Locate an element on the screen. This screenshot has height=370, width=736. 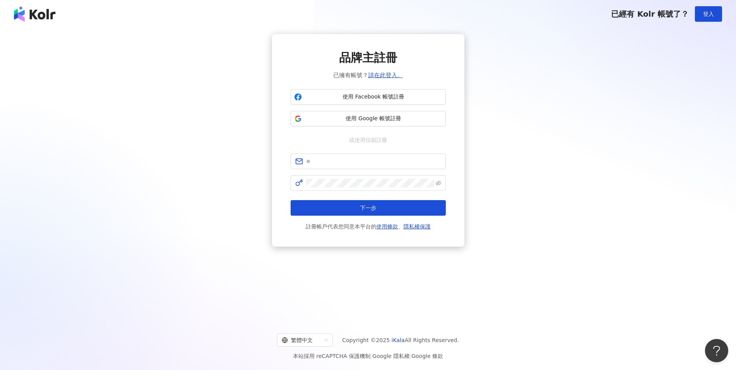
span: eye-invisible is located at coordinates (438, 183).